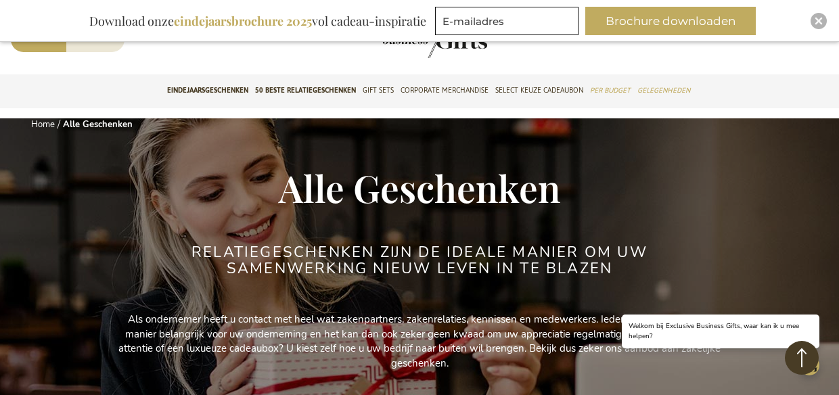 This screenshot has height=395, width=839. Describe the element at coordinates (818, 21) in the screenshot. I see `div: Close` at that location.